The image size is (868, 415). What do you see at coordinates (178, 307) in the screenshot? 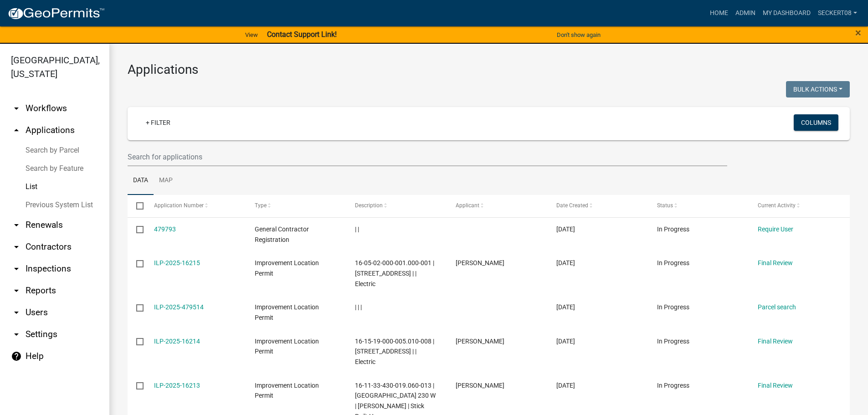
I see `a: ILP-2025-479514` at bounding box center [178, 307].